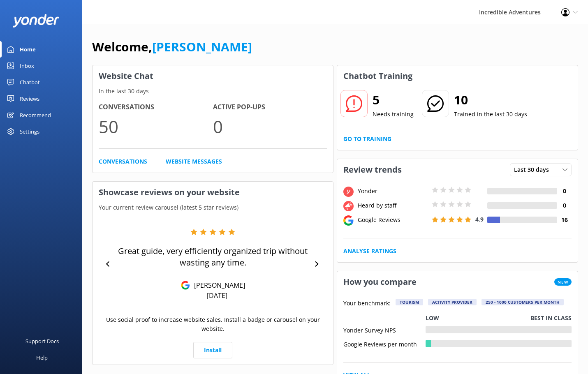 This screenshot has width=588, height=374. I want to click on div: Tourism, so click(409, 302).